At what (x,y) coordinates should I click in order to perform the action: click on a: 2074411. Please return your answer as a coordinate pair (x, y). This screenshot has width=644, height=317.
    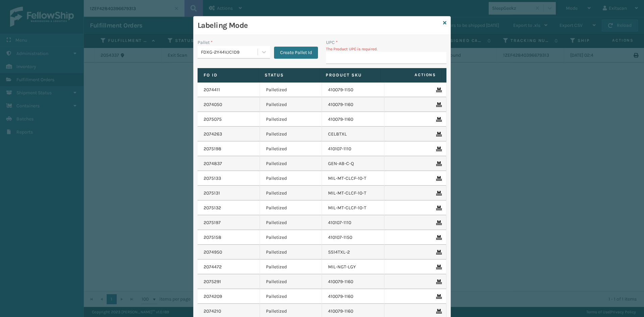
    Looking at the image, I should click on (212, 90).